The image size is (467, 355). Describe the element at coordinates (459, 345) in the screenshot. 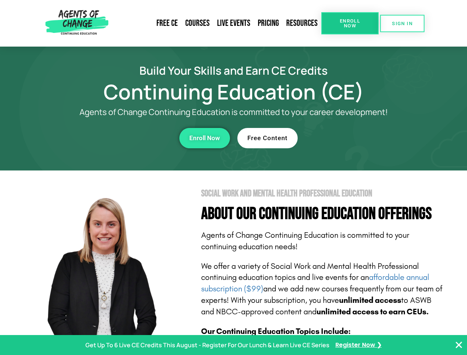

I see `button: Close Banner` at that location.